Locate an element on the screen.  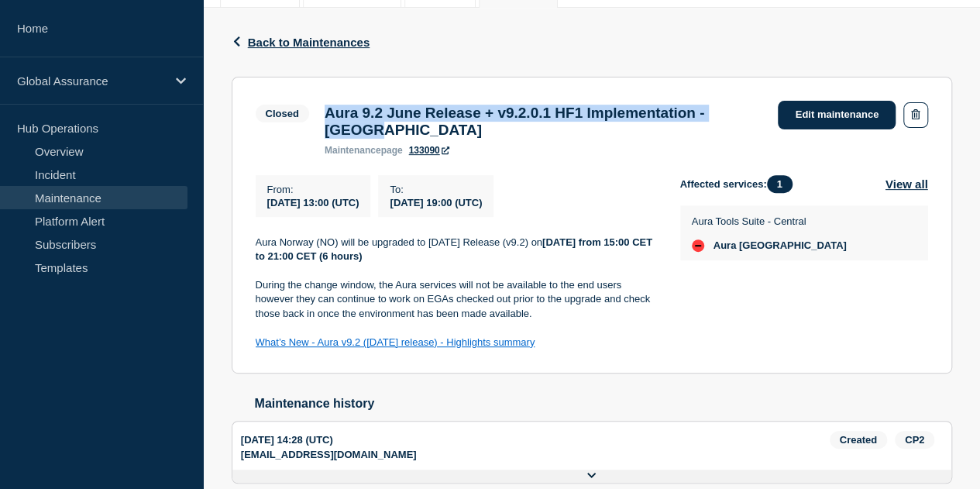
span: Created is located at coordinates (858, 439).